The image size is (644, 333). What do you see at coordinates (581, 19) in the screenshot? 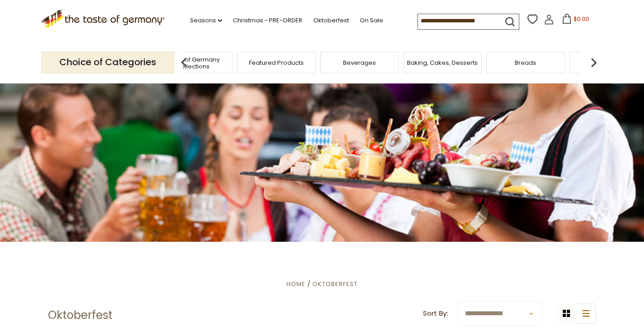
I see `span: $0.00` at bounding box center [581, 19].